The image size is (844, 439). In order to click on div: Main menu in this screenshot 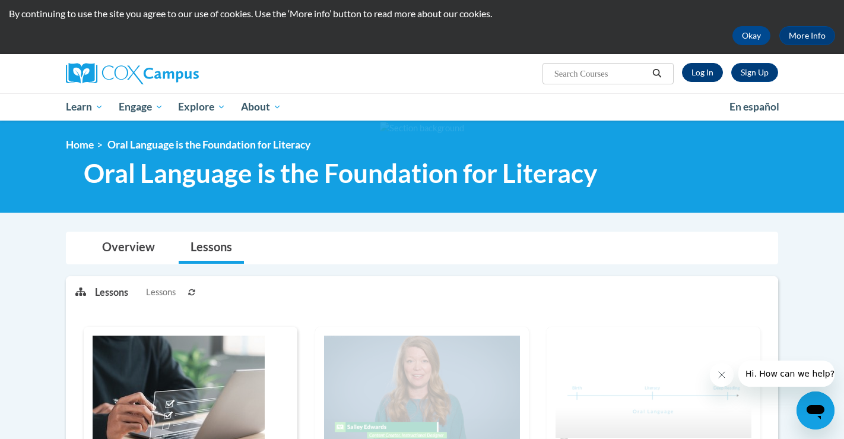, I will do `click(422, 107)`.